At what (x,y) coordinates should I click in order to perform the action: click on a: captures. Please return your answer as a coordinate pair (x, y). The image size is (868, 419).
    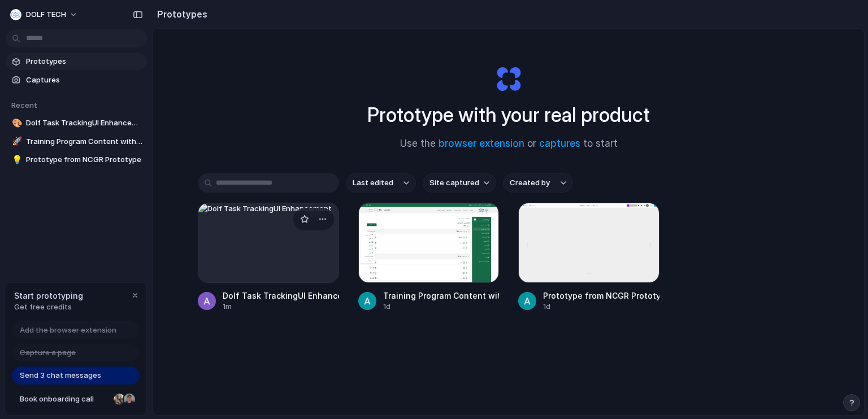
    Looking at the image, I should click on (559, 143).